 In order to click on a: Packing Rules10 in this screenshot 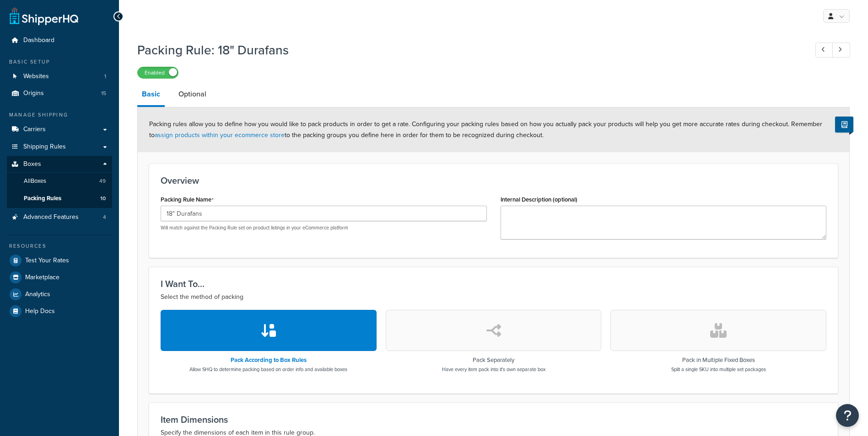, I will do `click(60, 198)`.